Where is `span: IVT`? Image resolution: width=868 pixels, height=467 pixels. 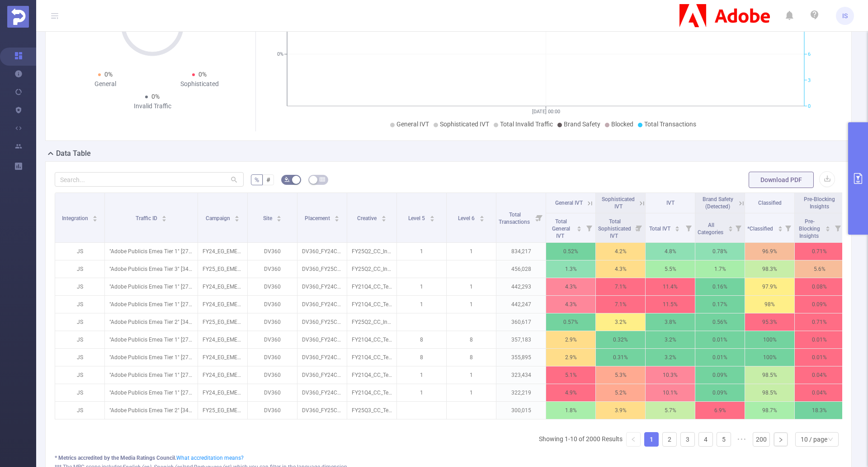
span: IVT is located at coordinates (671, 202).